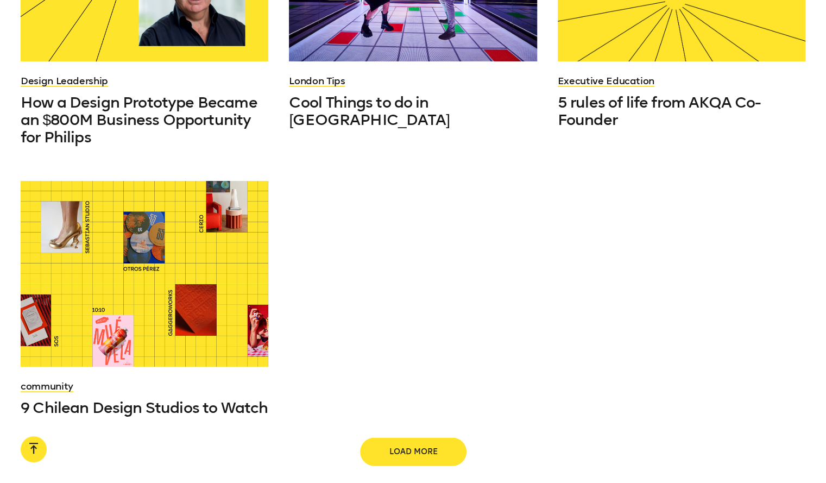 The height and width of the screenshot is (483, 826). Describe the element at coordinates (64, 81) in the screenshot. I see `a: Design Leadership` at that location.